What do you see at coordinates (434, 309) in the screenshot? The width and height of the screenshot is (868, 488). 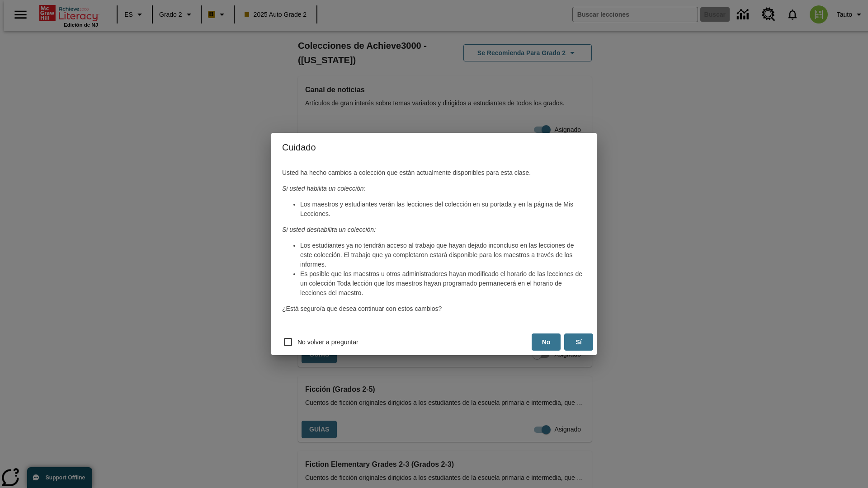 I see `p: ¿Está seguro/a que desea continuar con estos cambios?` at bounding box center [434, 309].